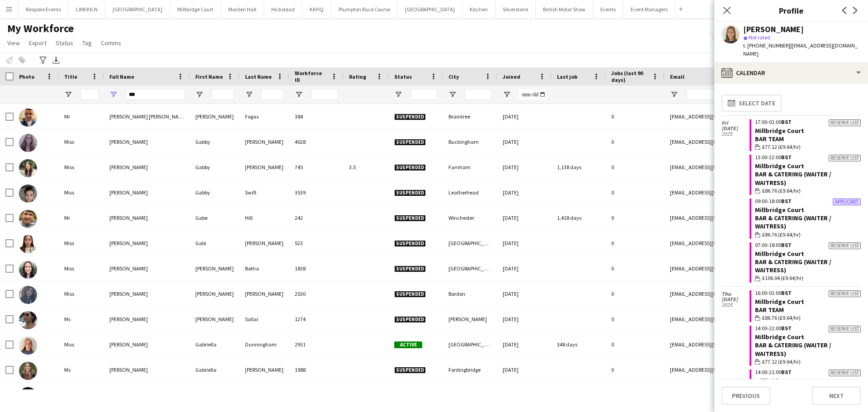 The image size is (868, 412). Describe the element at coordinates (565, 9) in the screenshot. I see `button: British Motor Show` at that location.